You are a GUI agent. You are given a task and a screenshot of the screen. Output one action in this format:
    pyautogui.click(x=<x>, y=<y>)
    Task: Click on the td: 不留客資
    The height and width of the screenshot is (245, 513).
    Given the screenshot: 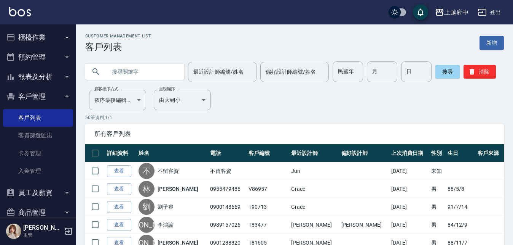 What is the action you would take?
    pyautogui.click(x=227, y=171)
    